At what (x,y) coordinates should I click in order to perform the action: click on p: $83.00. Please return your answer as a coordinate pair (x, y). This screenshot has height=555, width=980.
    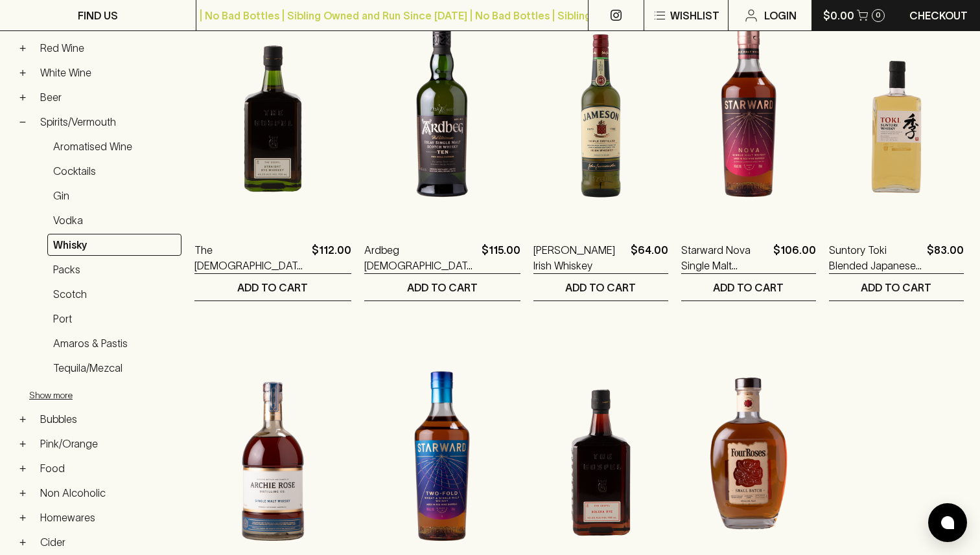
    Looking at the image, I should click on (945, 258).